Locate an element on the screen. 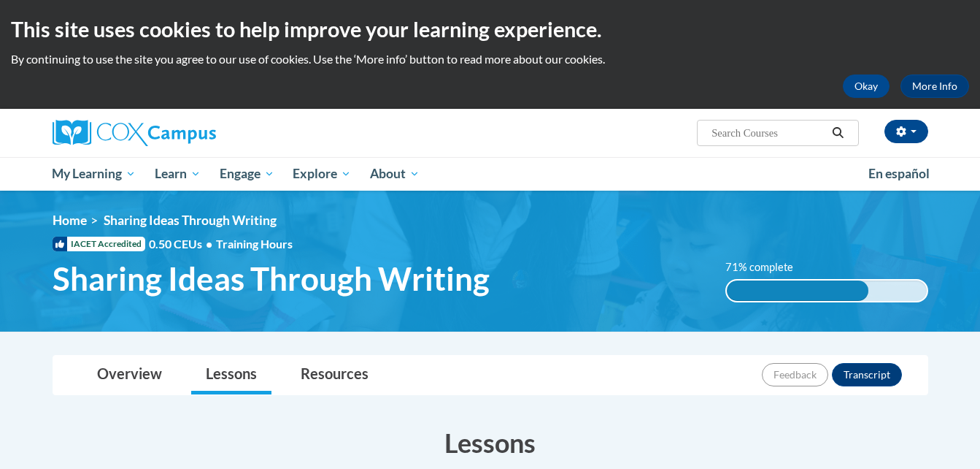 The width and height of the screenshot is (980, 469). label: 71% complete is located at coordinates (767, 267).